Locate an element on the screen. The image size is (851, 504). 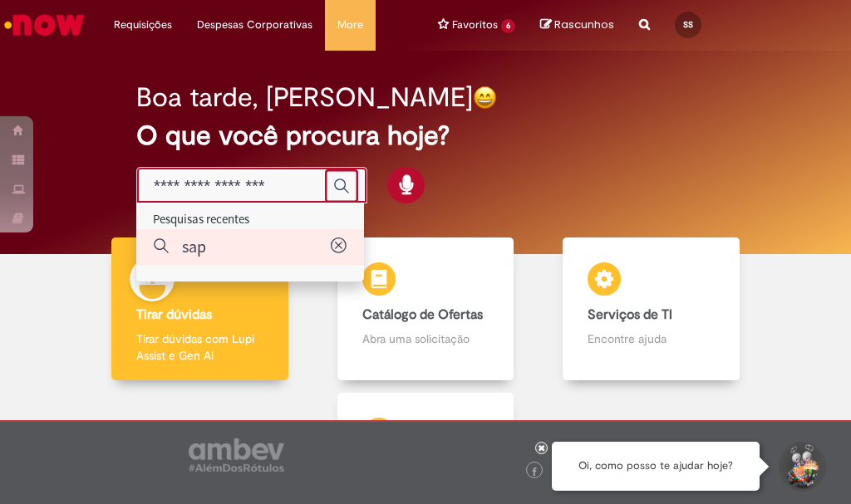
div: Oi, como posso te ajudar hoje? is located at coordinates (655, 466).